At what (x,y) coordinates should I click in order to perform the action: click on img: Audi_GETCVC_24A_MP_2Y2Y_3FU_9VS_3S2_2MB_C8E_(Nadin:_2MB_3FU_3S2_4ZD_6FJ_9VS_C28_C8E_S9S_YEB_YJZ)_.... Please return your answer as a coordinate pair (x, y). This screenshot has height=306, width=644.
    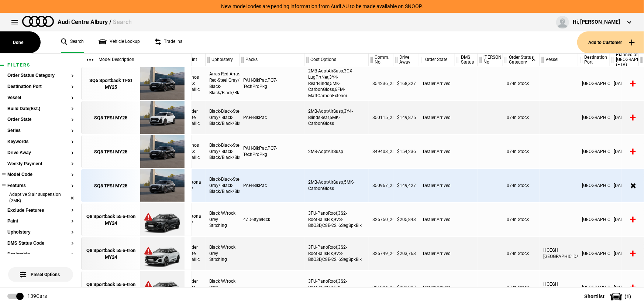
    Looking at the image, I should click on (162, 254).